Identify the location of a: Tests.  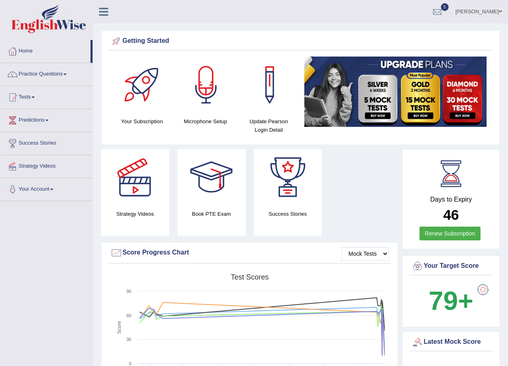
(46, 96).